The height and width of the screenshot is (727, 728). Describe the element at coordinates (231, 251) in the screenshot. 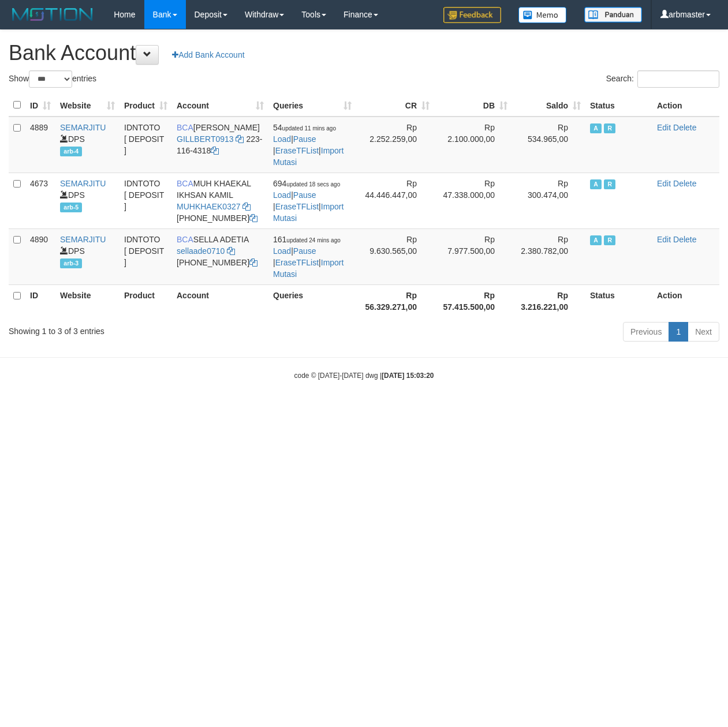

I see `a: Copy sellaade0710 to clipboard` at that location.